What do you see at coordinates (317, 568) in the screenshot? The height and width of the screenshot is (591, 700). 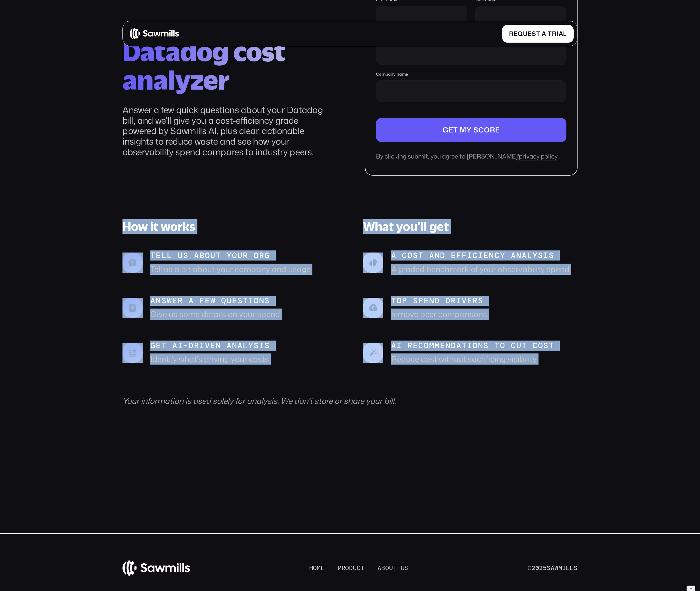 I see `a: Home` at bounding box center [317, 568].